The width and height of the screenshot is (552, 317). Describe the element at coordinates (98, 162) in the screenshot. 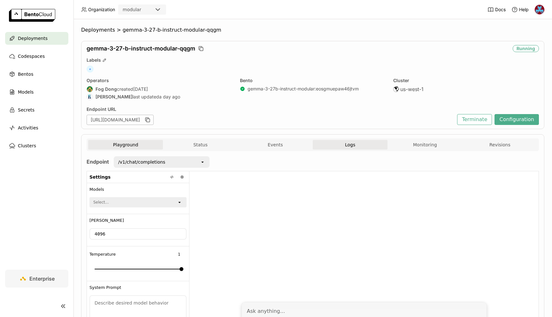

I see `strong: Endpoint` at that location.